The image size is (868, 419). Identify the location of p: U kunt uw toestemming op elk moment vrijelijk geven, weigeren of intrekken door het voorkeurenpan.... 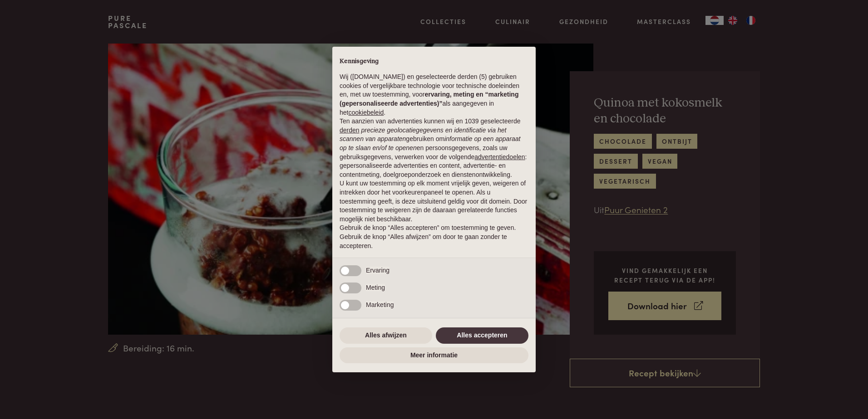
(434, 201).